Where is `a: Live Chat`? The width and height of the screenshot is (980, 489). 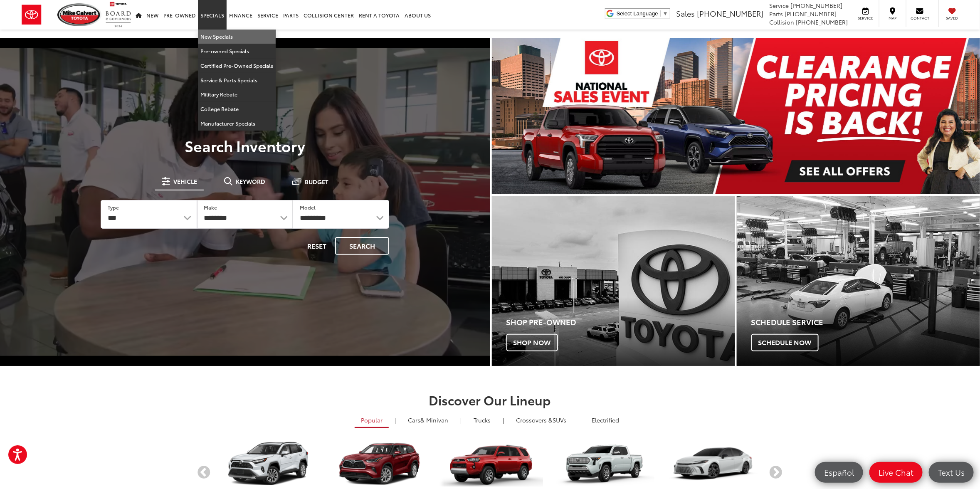 a: Live Chat is located at coordinates (896, 472).